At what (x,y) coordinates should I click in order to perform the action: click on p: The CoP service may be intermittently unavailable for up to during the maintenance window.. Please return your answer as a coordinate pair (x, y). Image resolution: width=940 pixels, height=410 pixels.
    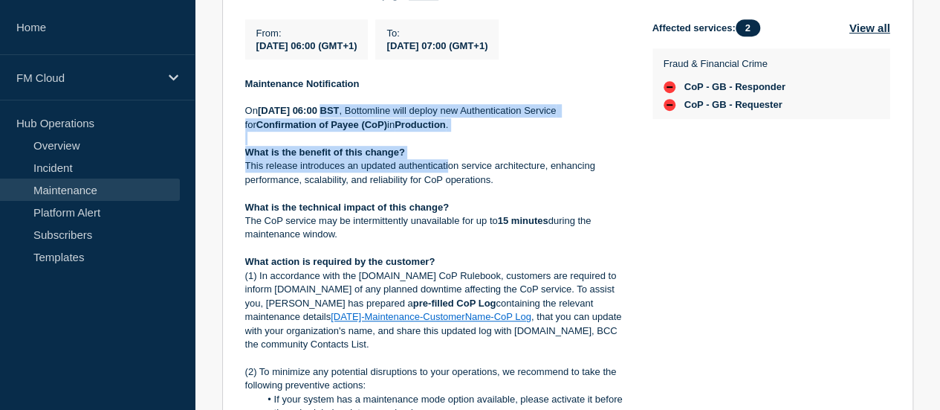
    Looking at the image, I should click on (437, 227).